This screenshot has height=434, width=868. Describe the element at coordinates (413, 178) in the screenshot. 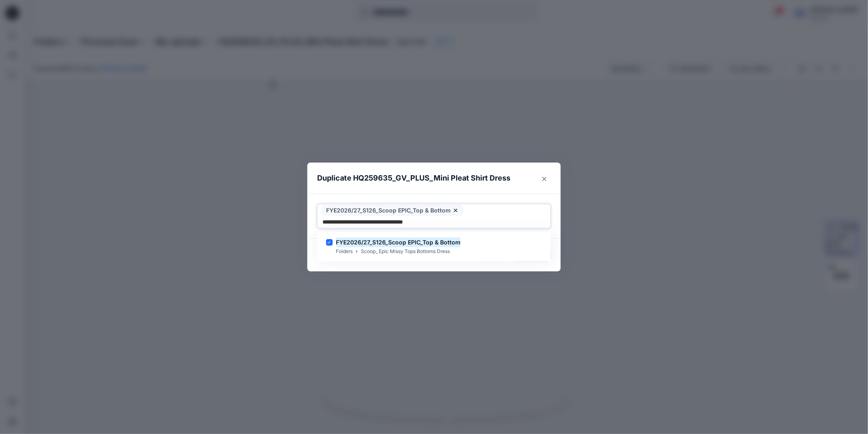

I see `p: Duplicate HQ259635_GV_PLUS_Mini Pleat Shirt Dress` at that location.